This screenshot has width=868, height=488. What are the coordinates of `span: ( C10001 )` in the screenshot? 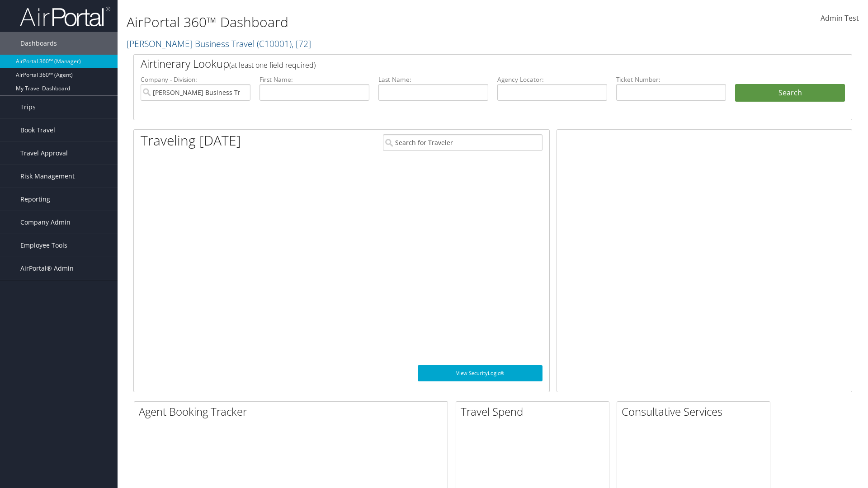 It's located at (274, 43).